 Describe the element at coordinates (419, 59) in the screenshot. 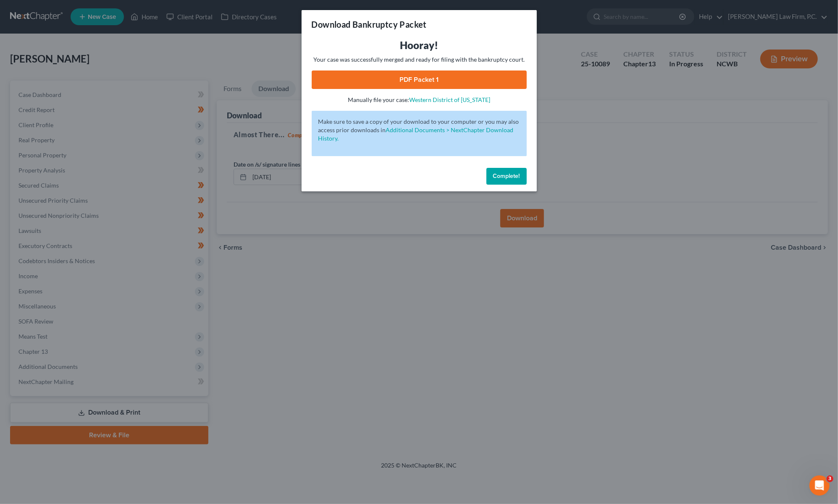

I see `p: Your case was successfully merged and ready for filing with the bankruptcy court.` at that location.